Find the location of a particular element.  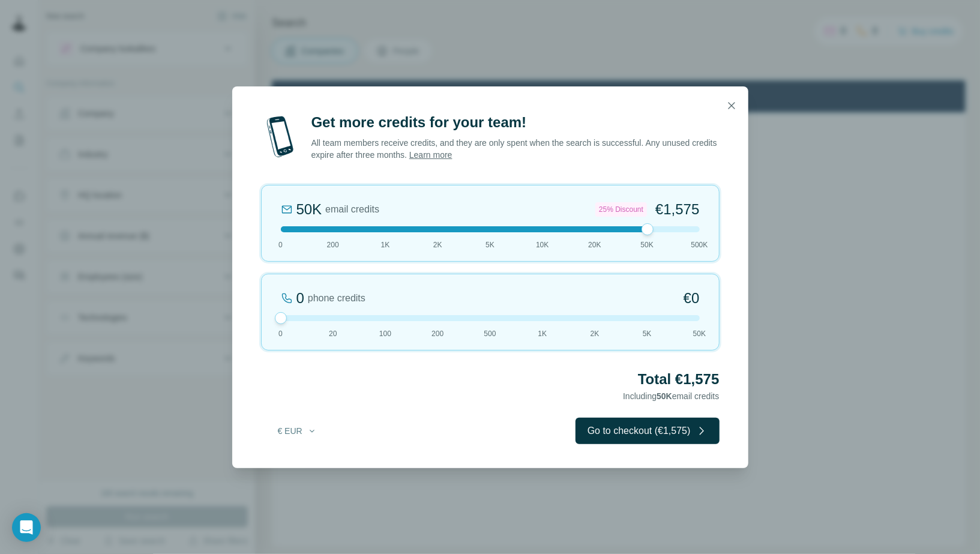

a: Learn more is located at coordinates (431, 155).